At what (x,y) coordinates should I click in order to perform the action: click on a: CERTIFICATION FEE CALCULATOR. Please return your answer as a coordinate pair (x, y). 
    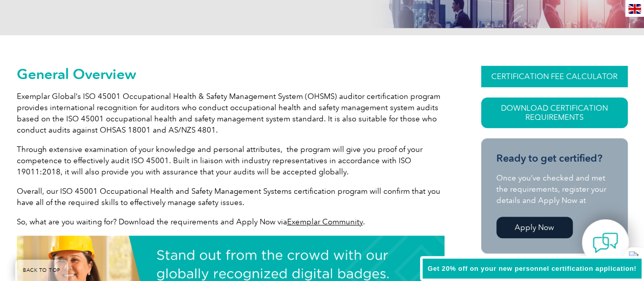
    Looking at the image, I should click on (554, 77).